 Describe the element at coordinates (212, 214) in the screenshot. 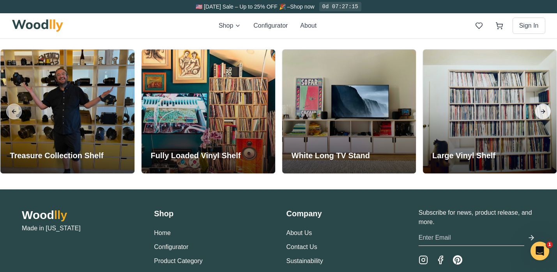

I see `h3: Shop` at that location.